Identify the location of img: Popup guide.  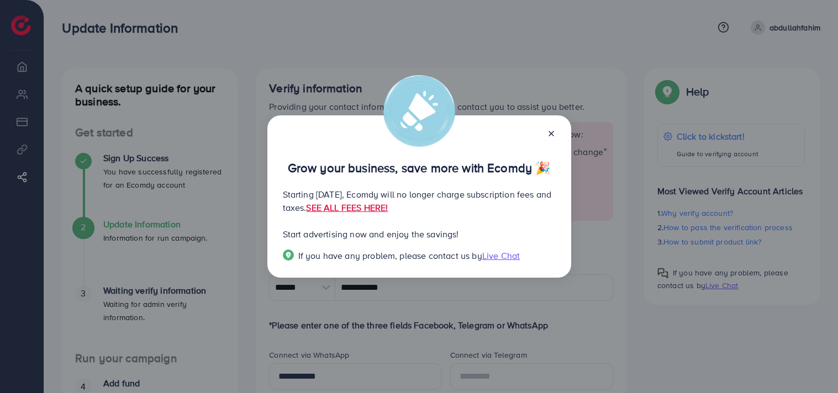
(288, 255).